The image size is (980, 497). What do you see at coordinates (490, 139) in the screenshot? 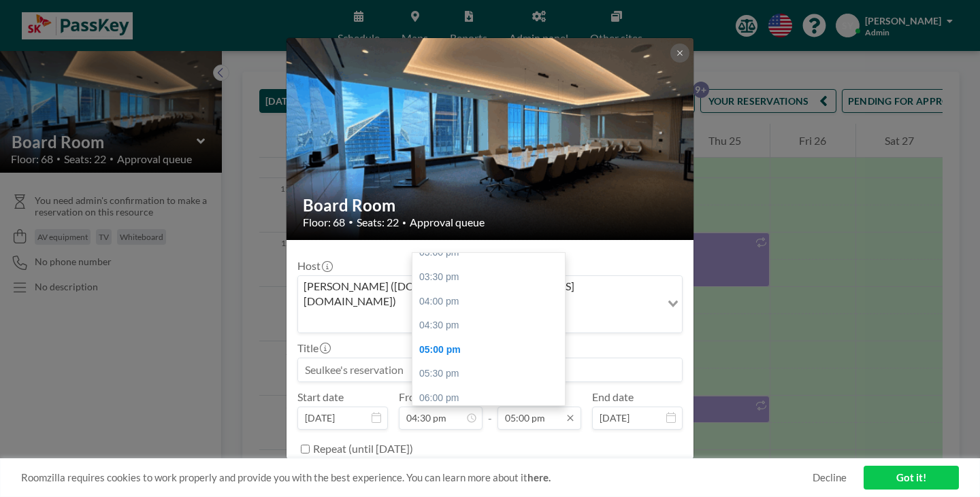
I see `img: 537.gif` at bounding box center [490, 139].